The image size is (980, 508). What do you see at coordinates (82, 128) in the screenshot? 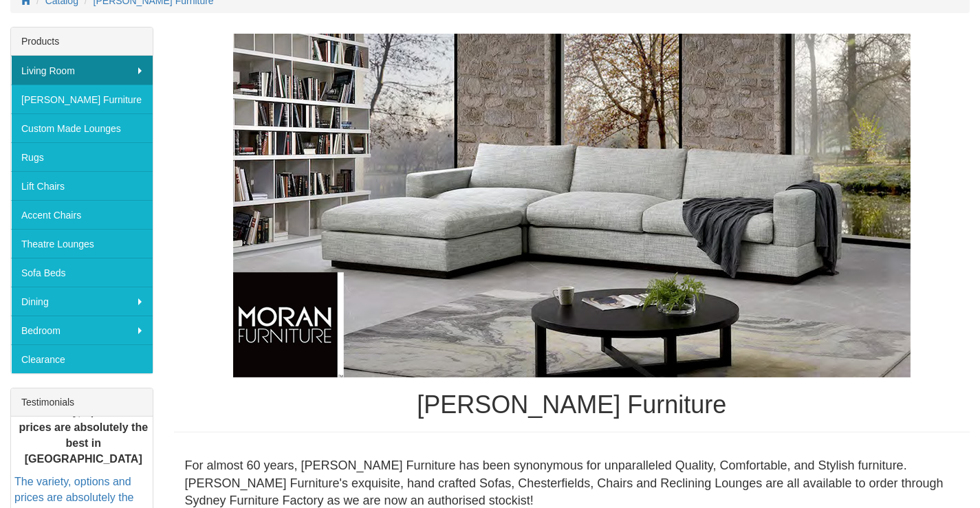
I see `a: Custom Made Lounges` at bounding box center [82, 128].